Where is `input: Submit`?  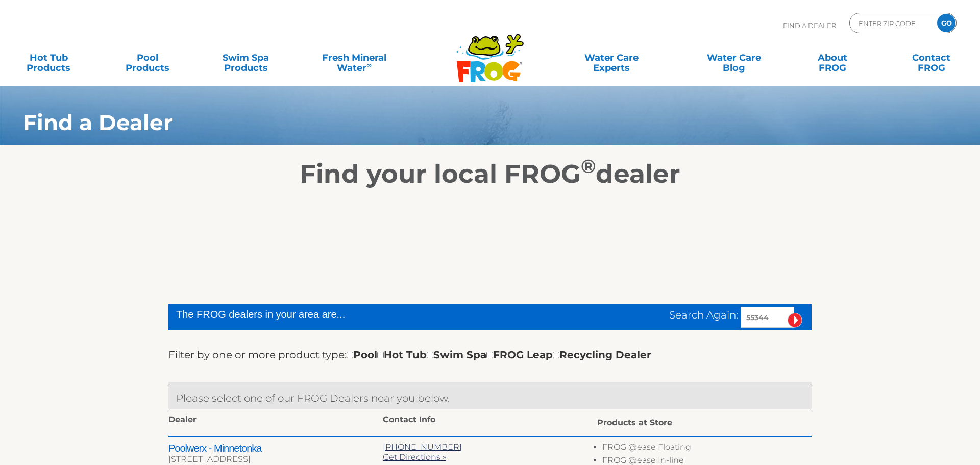
input: Submit is located at coordinates (794, 320).